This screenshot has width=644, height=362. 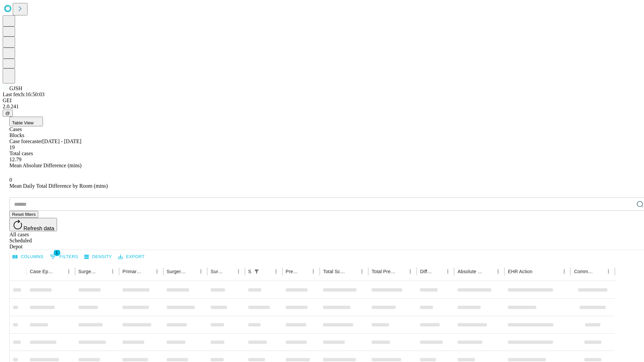 What do you see at coordinates (12, 147) in the screenshot?
I see `span: 19` at bounding box center [12, 147].